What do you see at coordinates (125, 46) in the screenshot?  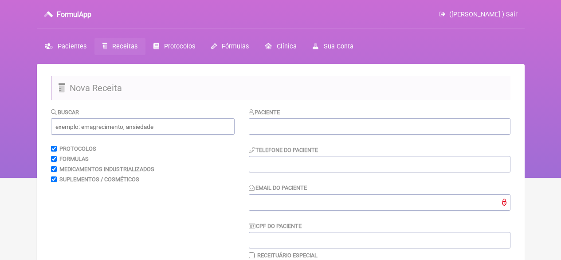 I see `span: Receitas` at bounding box center [125, 46].